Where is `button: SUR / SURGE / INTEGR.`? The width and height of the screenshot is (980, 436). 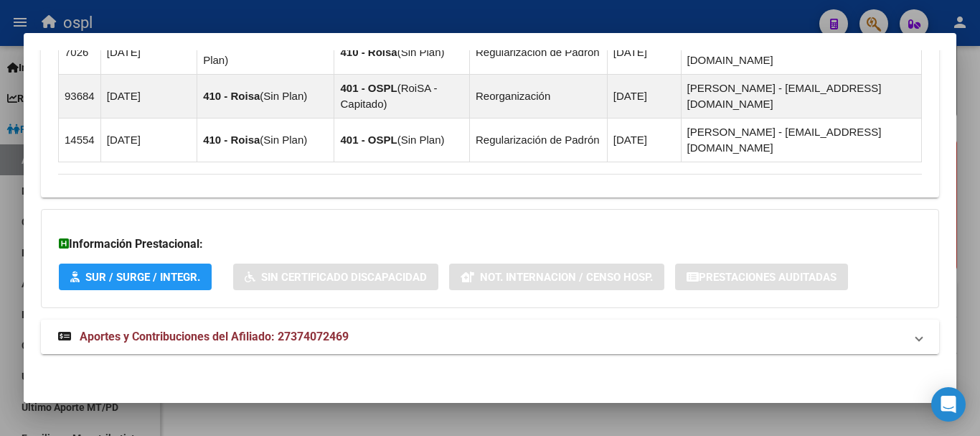
button: SUR / SURGE / INTEGR. is located at coordinates (135, 276).